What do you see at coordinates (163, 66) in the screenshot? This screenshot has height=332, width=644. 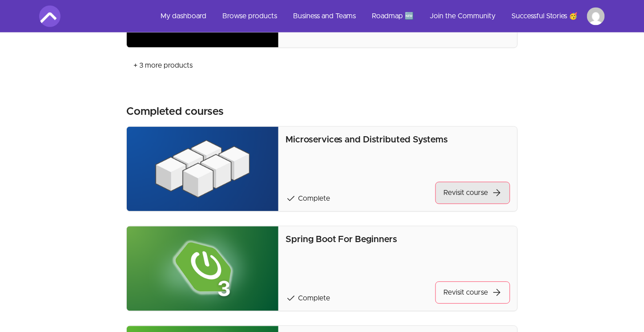 I see `a: + 3 more products` at bounding box center [163, 66].